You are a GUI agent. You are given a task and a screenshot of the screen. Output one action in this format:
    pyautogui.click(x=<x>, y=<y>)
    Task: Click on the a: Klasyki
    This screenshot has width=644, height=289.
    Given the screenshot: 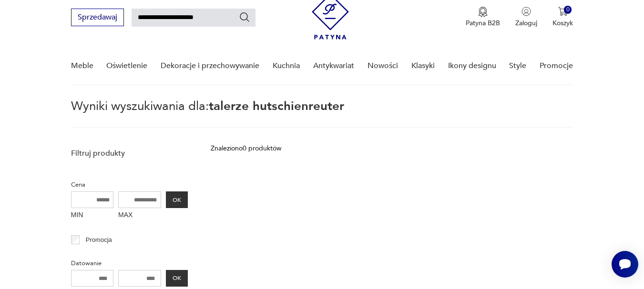 What is the action you would take?
    pyautogui.click(x=423, y=66)
    